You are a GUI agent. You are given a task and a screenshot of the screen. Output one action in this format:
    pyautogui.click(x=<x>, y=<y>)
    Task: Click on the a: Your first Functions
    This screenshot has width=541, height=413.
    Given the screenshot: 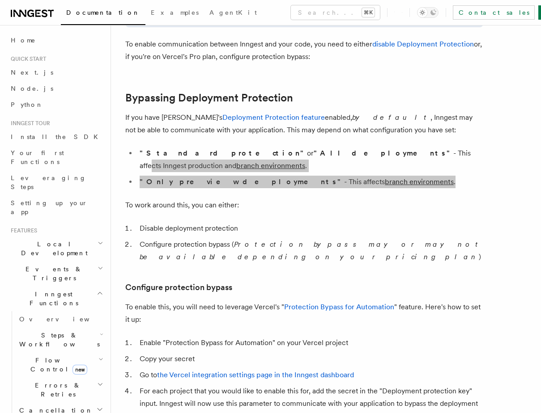 What is the action you would take?
    pyautogui.click(x=56, y=157)
    